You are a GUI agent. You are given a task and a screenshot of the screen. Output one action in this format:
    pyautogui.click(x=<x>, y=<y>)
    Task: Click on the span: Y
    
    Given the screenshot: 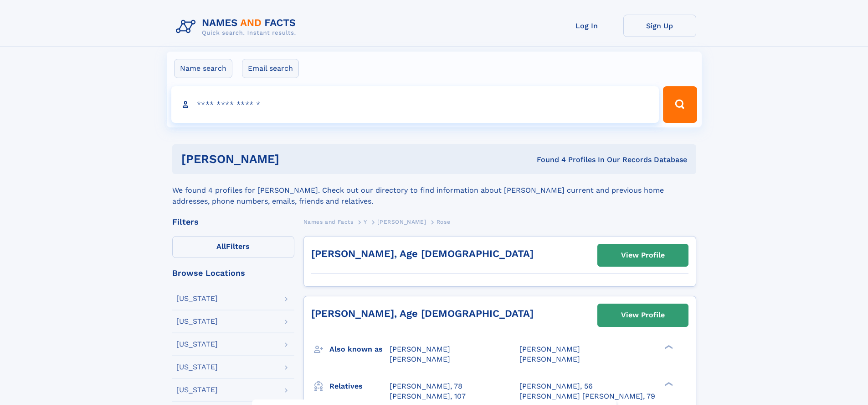 What is the action you would take?
    pyautogui.click(x=366, y=222)
    